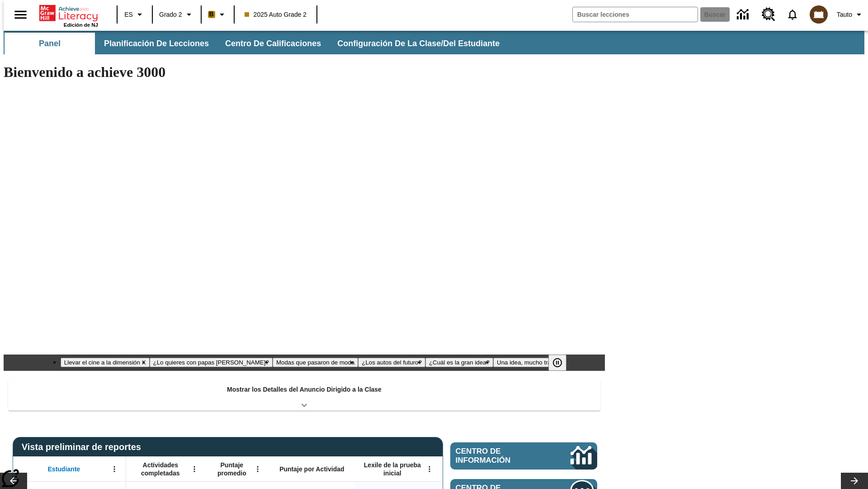  I want to click on button: Boost El color de la clase es anaranjado claro. Cambiar el color de la clase., so click(218, 15).